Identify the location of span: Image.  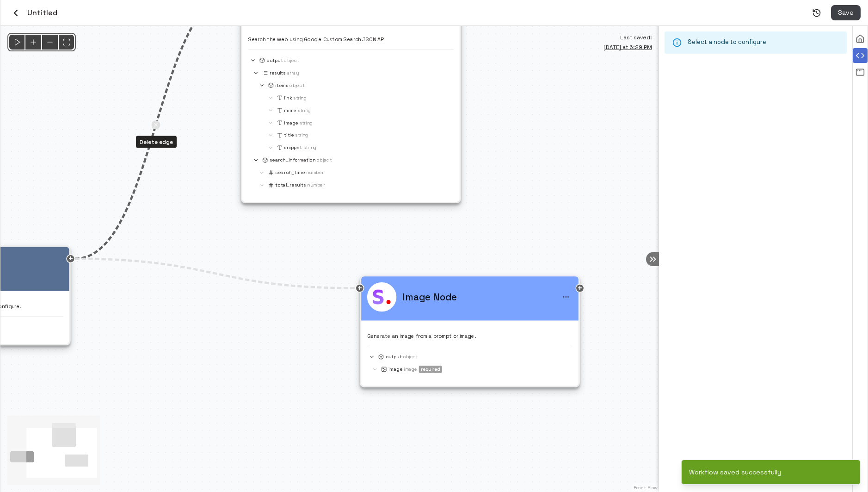
(410, 369).